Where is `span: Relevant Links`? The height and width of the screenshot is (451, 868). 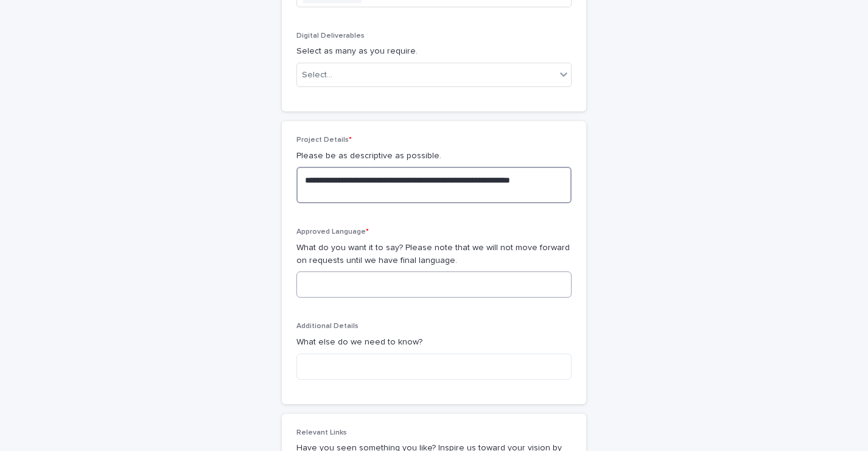
span: Relevant Links is located at coordinates (321, 433).